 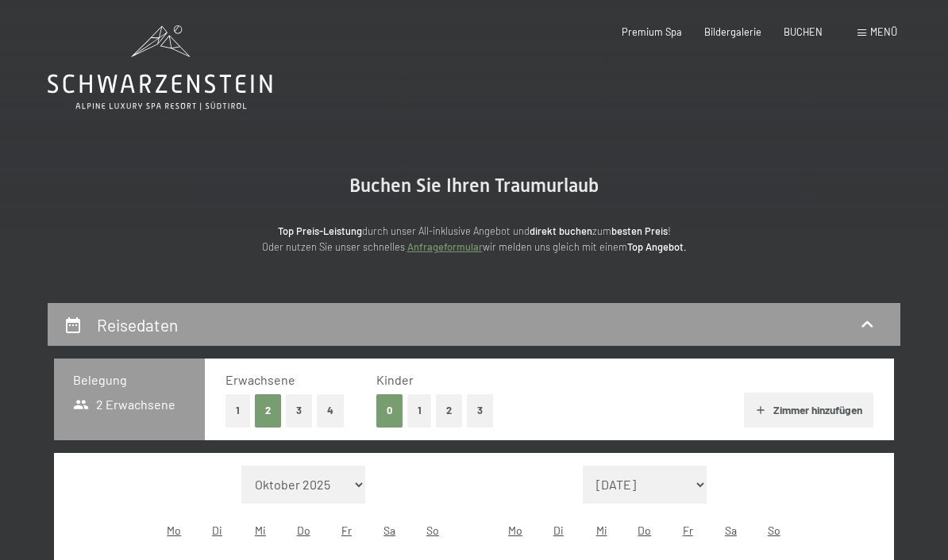 I want to click on strong: direkt buchen, so click(x=560, y=231).